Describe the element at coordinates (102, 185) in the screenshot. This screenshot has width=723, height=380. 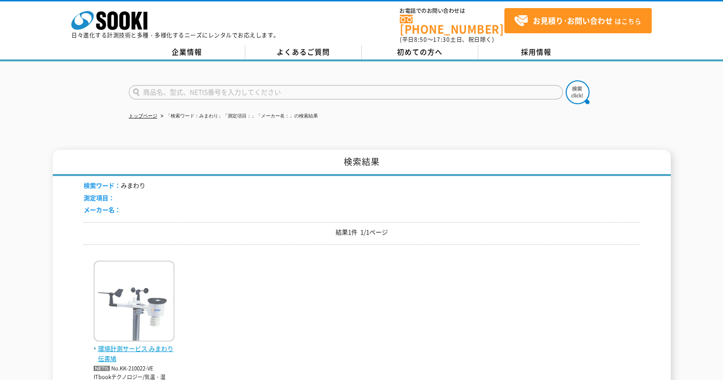
I see `span: 検索ワード：` at that location.